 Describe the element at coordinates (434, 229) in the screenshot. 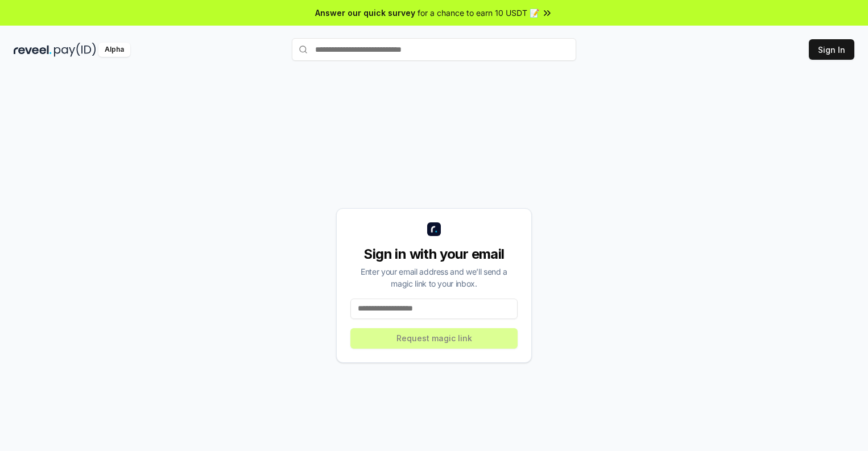

I see `img: logo_small` at that location.